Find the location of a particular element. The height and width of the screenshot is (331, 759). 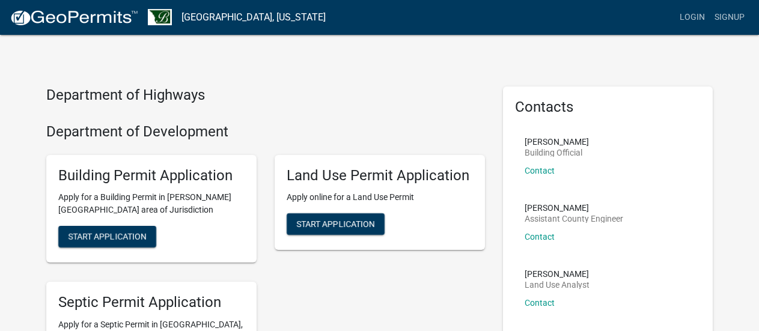

p: Land Use Analyst is located at coordinates (557, 285).